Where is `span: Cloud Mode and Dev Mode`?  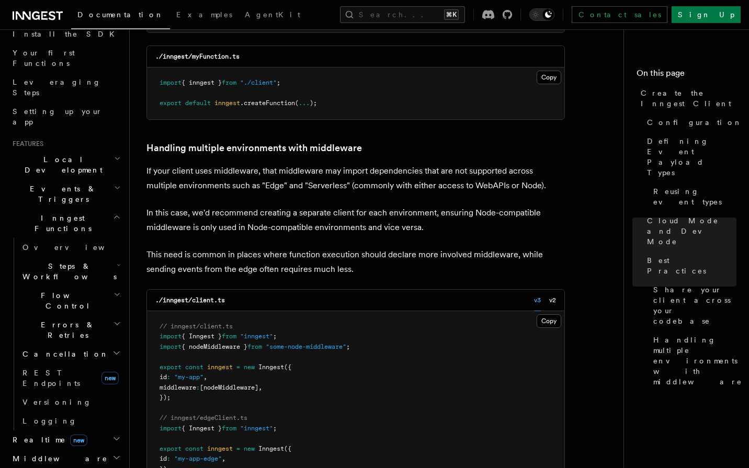 span: Cloud Mode and Dev Mode is located at coordinates (691, 231).